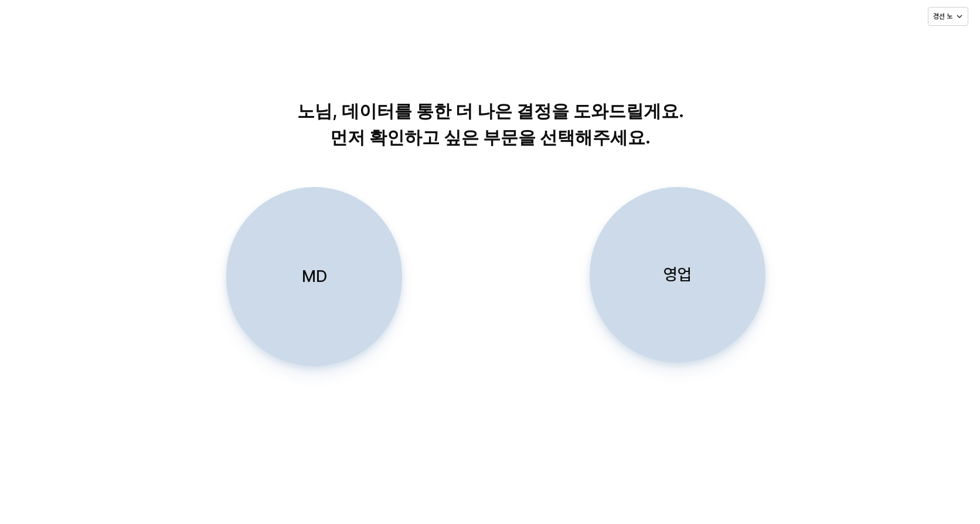 The width and height of the screenshot is (980, 524). What do you see at coordinates (314, 276) in the screenshot?
I see `p: MD` at bounding box center [314, 276].